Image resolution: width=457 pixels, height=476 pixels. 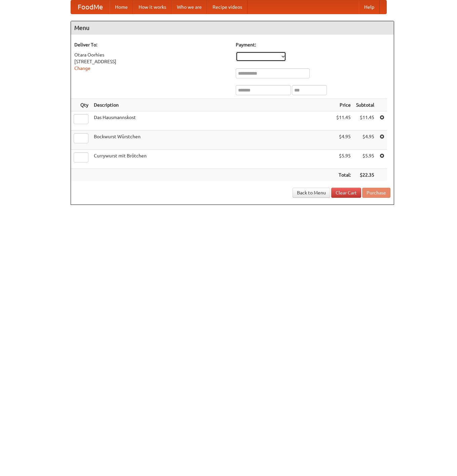 I want to click on td: Das Hausmannskost, so click(x=212, y=121).